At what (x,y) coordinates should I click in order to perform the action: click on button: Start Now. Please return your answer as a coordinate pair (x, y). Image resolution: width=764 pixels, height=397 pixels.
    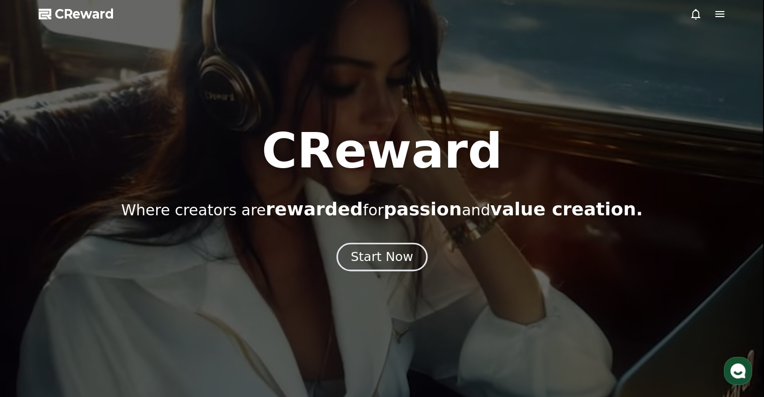
    Looking at the image, I should click on (382, 257).